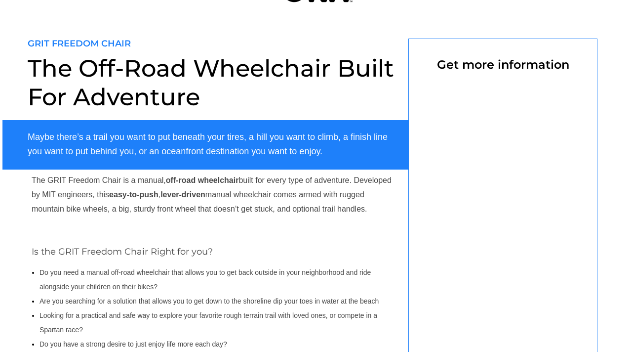 Image resolution: width=632 pixels, height=352 pixels. Describe the element at coordinates (503, 64) in the screenshot. I see `span: Get more information` at that location.